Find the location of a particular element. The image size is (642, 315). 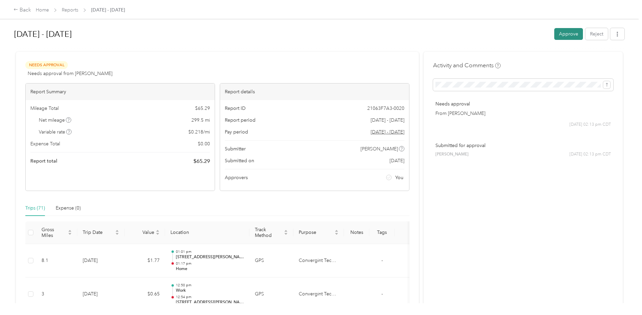

p: 12:50 pm is located at coordinates (210, 285).